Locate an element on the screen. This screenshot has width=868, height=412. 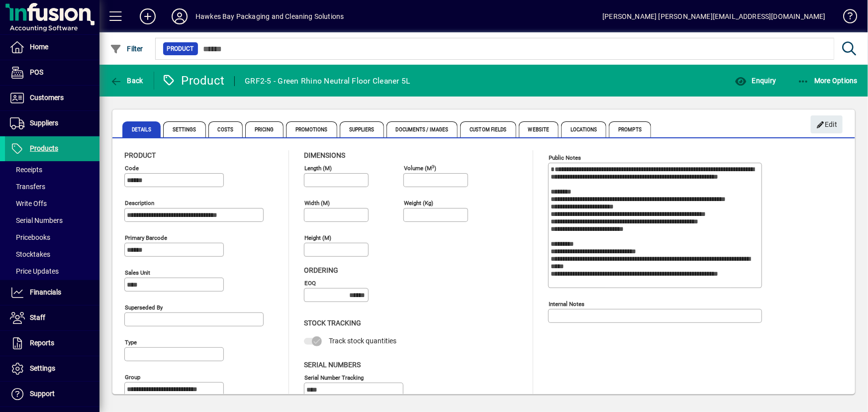
span: Prompts is located at coordinates (630, 129).